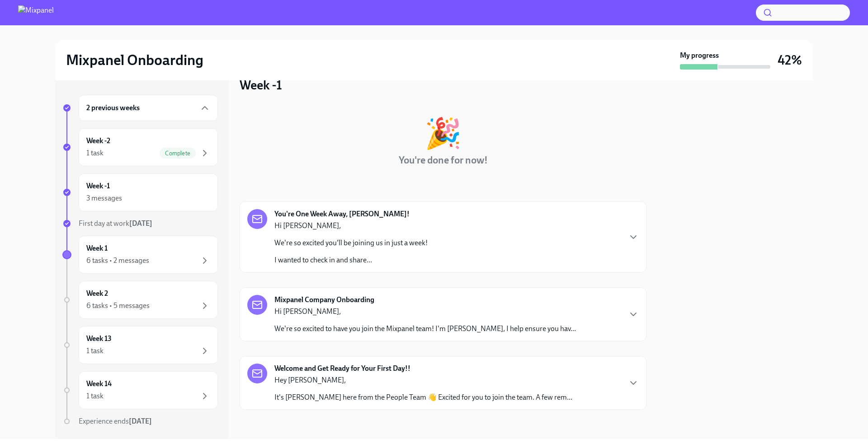 This screenshot has width=868, height=448. I want to click on a: Week -21 taskComplete, so click(140, 147).